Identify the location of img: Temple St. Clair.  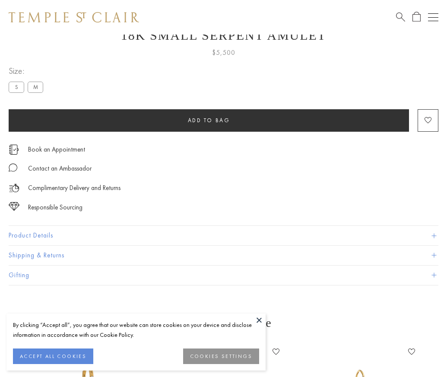
(74, 17).